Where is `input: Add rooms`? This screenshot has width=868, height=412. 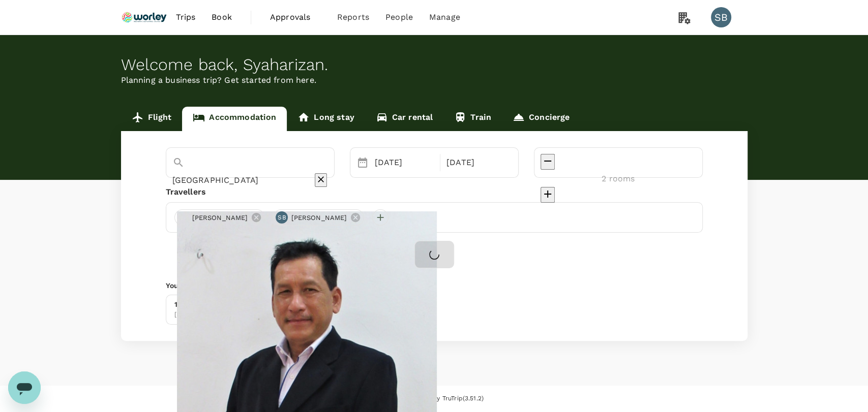 input: Add rooms is located at coordinates (618, 179).